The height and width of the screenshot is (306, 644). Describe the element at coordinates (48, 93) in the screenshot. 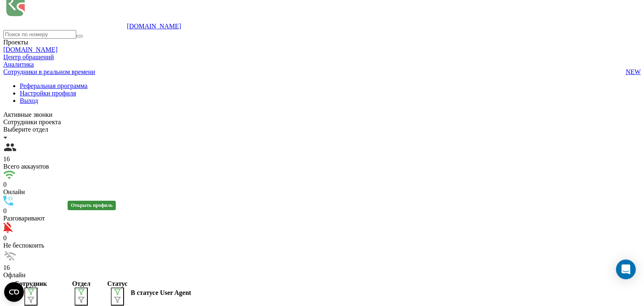

I see `a: Настройки профиля` at that location.